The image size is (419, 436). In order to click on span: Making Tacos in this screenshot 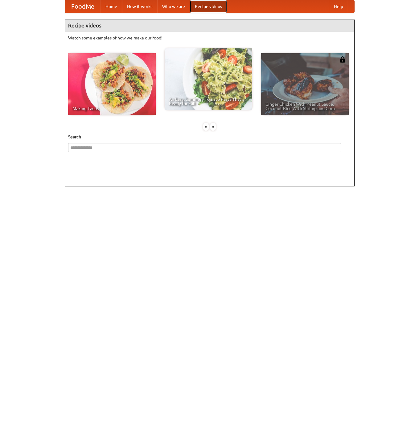, I will do `click(112, 109)`.